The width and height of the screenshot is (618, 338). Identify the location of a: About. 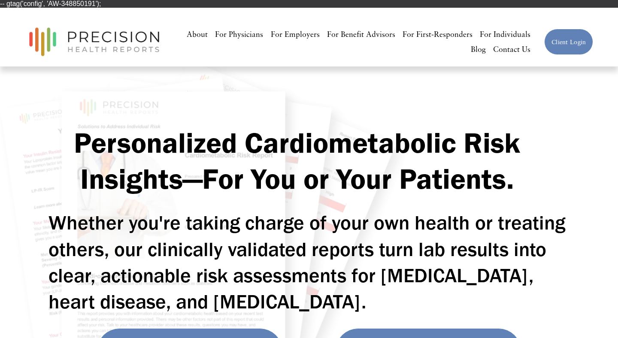
(197, 34).